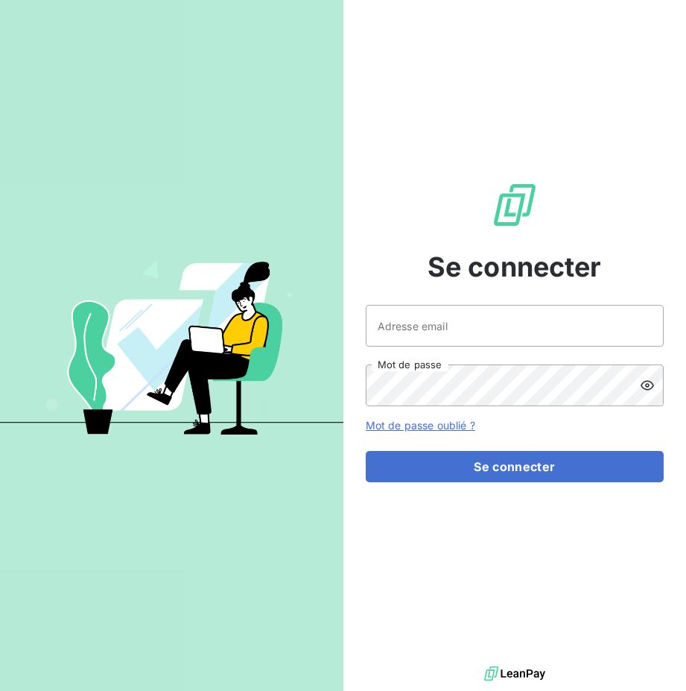  I want to click on span: Se connecter, so click(515, 267).